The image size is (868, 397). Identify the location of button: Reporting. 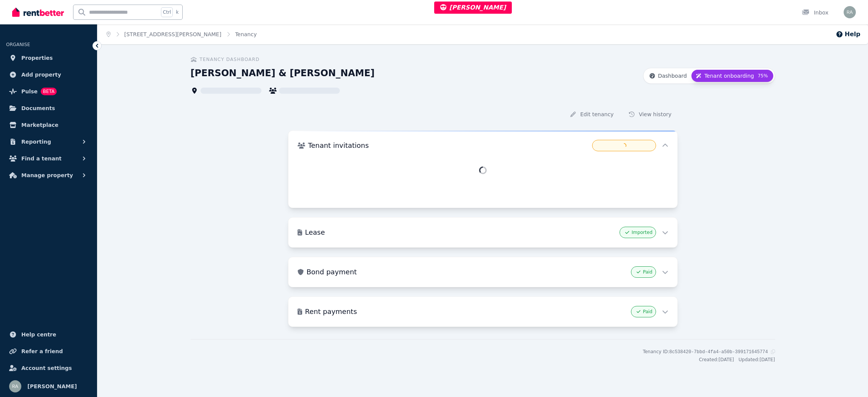
(48, 142).